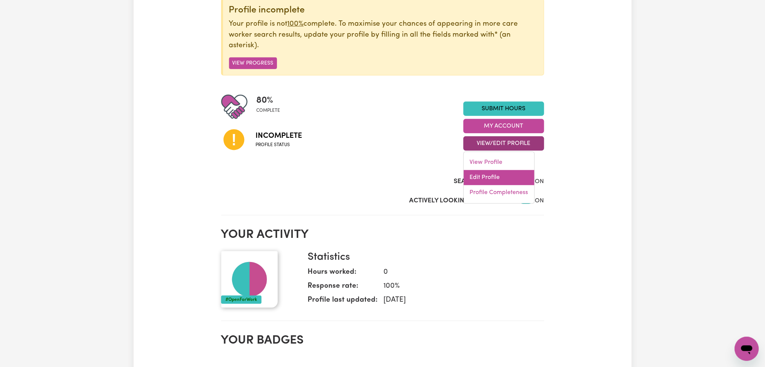 Image resolution: width=765 pixels, height=367 pixels. What do you see at coordinates (483, 182) in the screenshot?
I see `label: Search Visibility` at bounding box center [483, 182].